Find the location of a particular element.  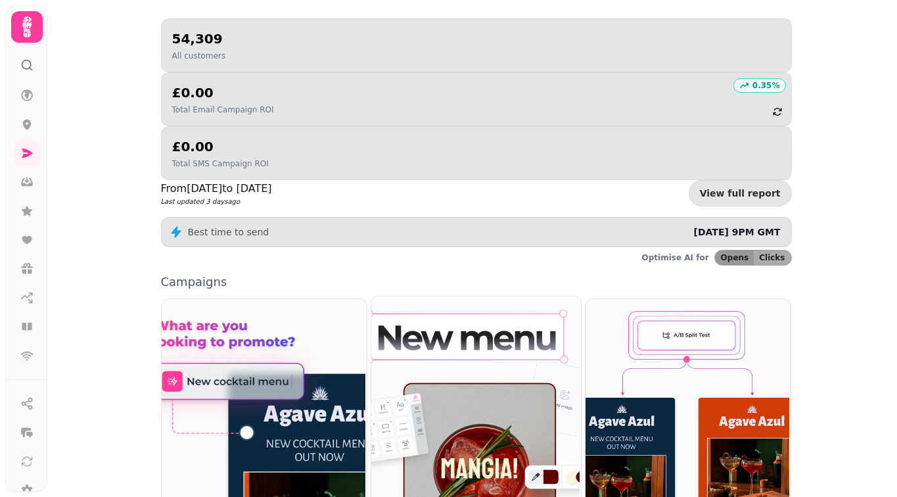

button: Clicks is located at coordinates (772, 258).